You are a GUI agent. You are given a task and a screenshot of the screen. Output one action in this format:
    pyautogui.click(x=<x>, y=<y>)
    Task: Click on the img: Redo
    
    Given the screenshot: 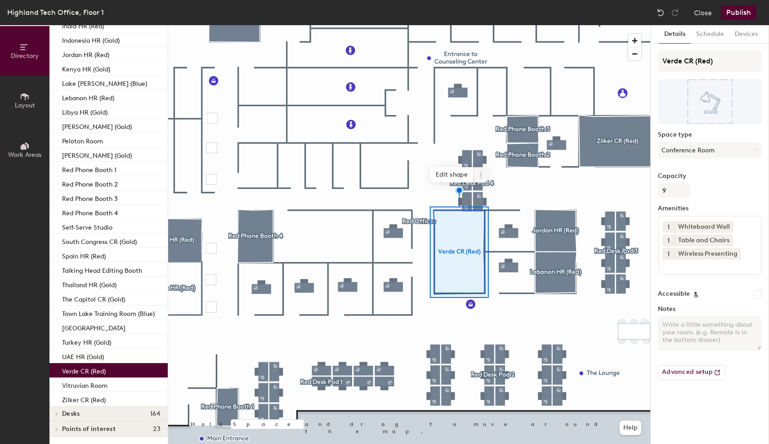 What is the action you would take?
    pyautogui.click(x=675, y=13)
    